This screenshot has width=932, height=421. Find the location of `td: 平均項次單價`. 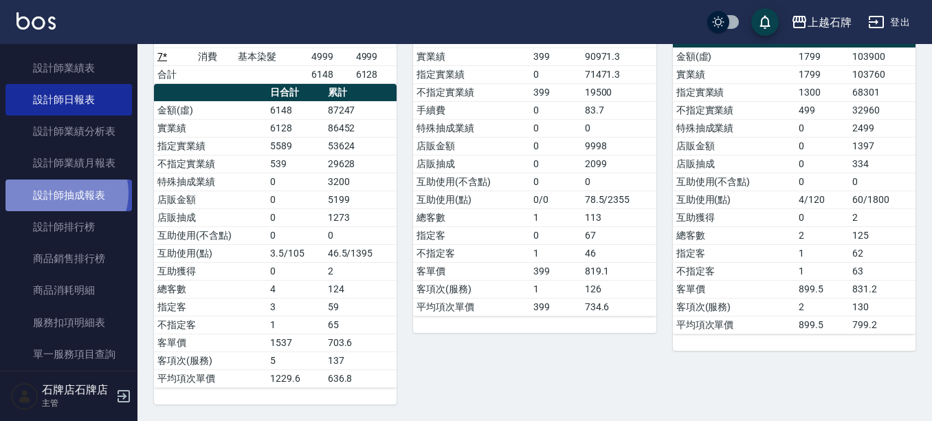

td: 平均項次單價 is located at coordinates (471, 307).